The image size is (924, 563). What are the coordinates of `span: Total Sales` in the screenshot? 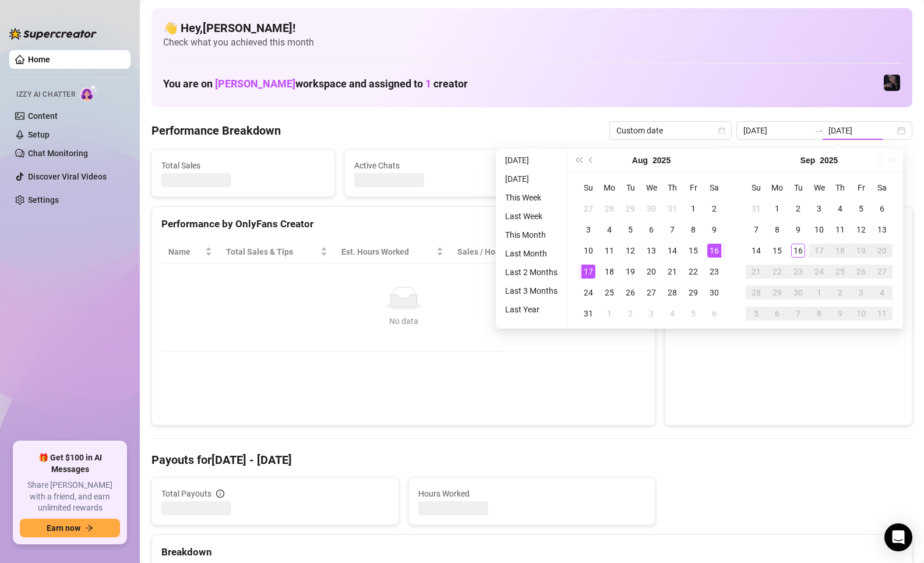 It's located at (243, 166).